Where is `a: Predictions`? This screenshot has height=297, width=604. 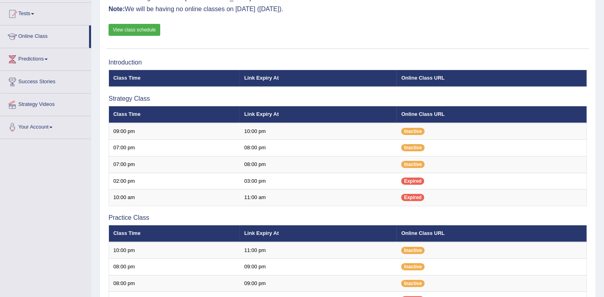 a: Predictions is located at coordinates (46, 58).